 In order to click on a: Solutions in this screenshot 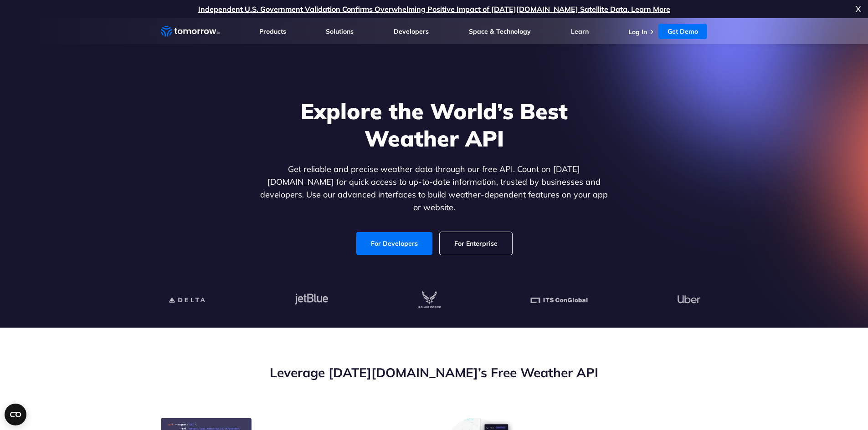, I will do `click(339, 31)`.